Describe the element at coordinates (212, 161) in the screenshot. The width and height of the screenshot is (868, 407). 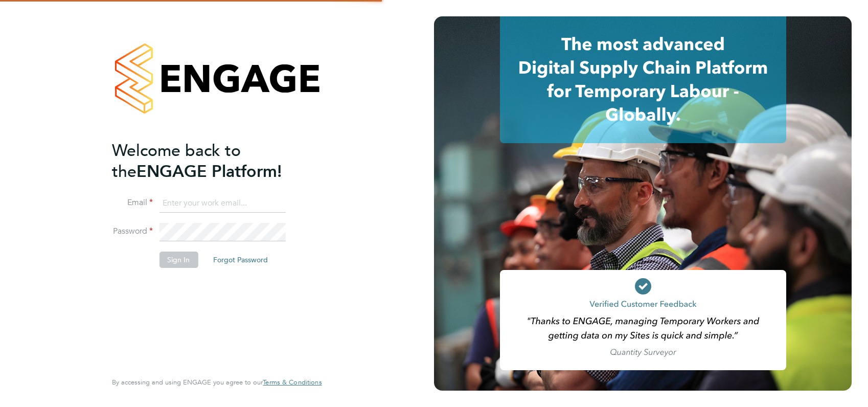
I see `h2: ENGAGE Platform!` at that location.